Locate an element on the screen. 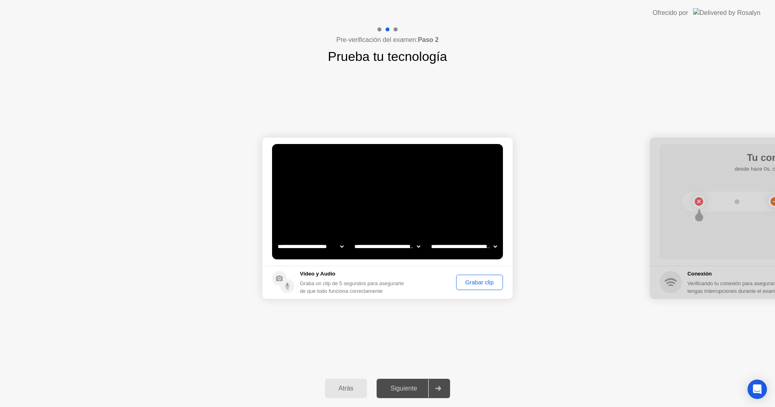  div: Open Intercom Messenger is located at coordinates (757, 390).